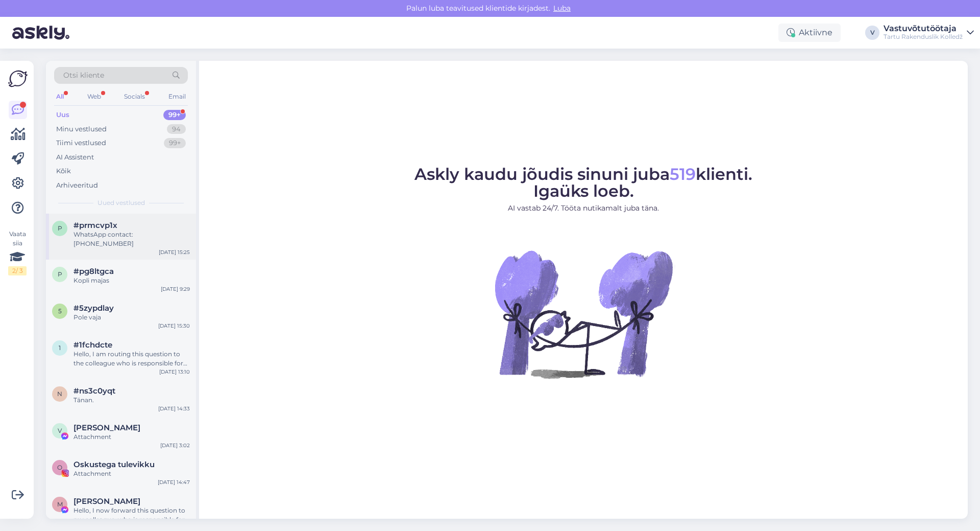  What do you see at coordinates (683, 174) in the screenshot?
I see `span: 519` at bounding box center [683, 174].